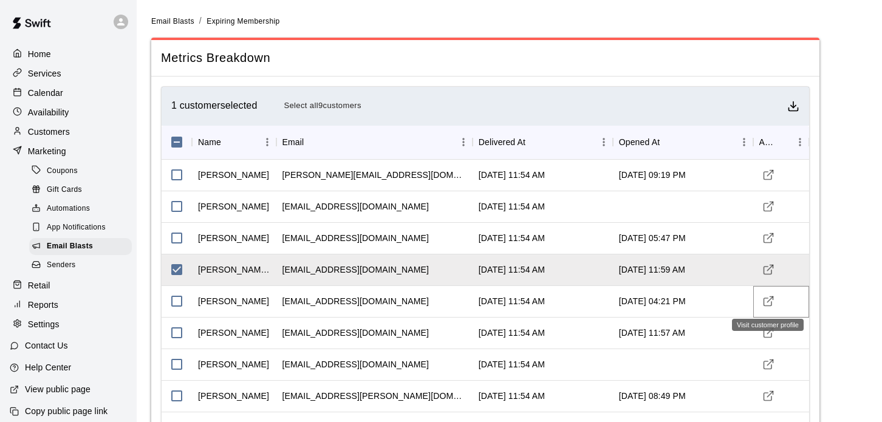 The height and width of the screenshot is (422, 882). Describe the element at coordinates (768, 325) in the screenshot. I see `div: Visit customer profile` at that location.